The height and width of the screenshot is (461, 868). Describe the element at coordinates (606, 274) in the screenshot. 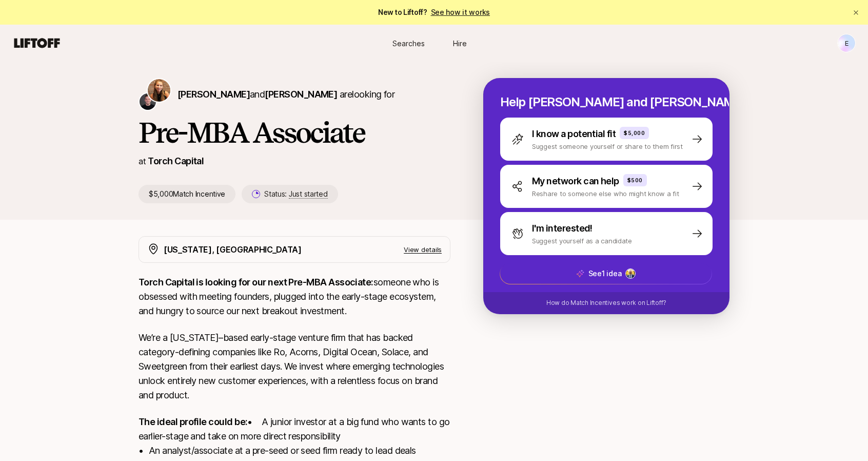

I see `button: See1 idea` at that location.